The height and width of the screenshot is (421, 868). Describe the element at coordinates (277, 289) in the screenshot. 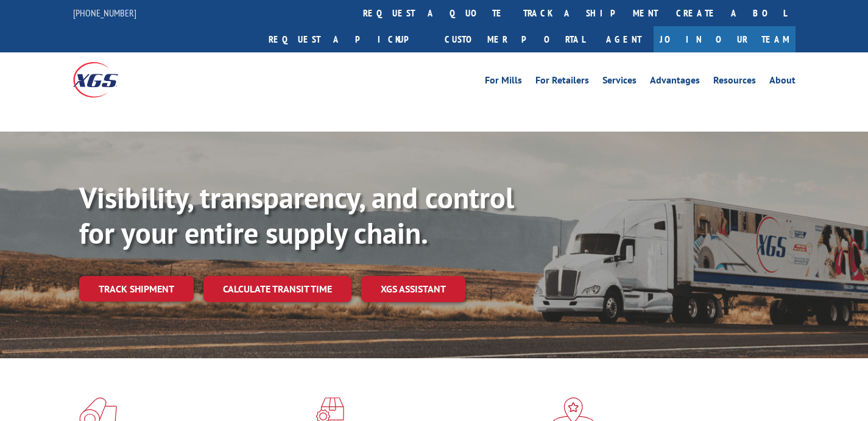

I see `a: Calculate transit time` at that location.